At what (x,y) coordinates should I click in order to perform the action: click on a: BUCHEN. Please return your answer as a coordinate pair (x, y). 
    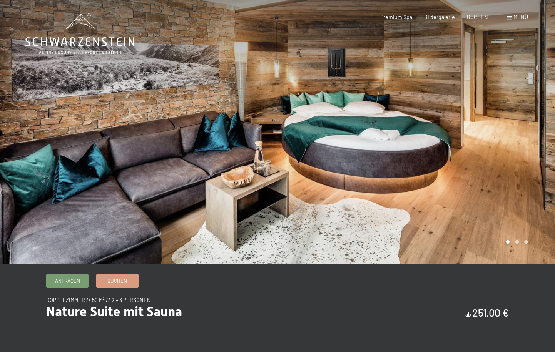
    Looking at the image, I should click on (477, 17).